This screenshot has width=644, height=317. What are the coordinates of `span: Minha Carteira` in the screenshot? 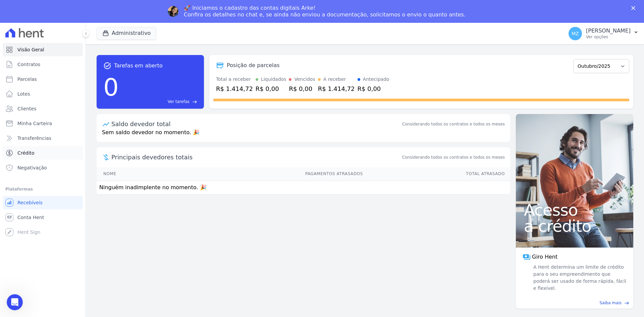 It's located at (35, 124).